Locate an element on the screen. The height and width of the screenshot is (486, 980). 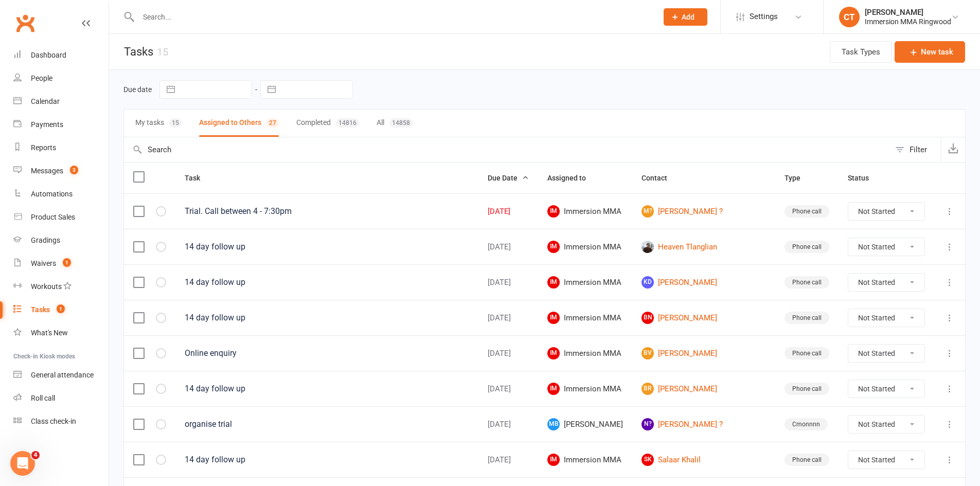
button: New task is located at coordinates (930, 52).